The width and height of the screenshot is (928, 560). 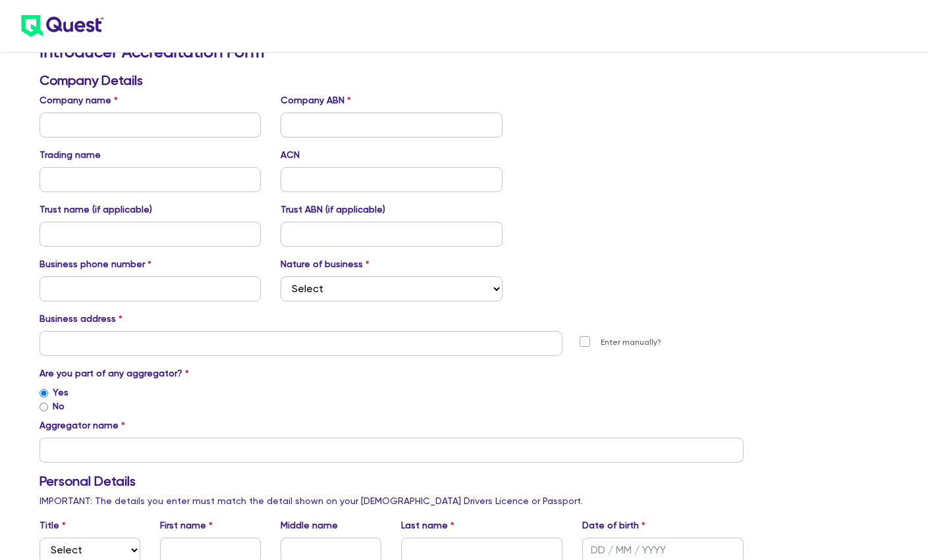 I want to click on label: Trust name (if applicable), so click(x=96, y=209).